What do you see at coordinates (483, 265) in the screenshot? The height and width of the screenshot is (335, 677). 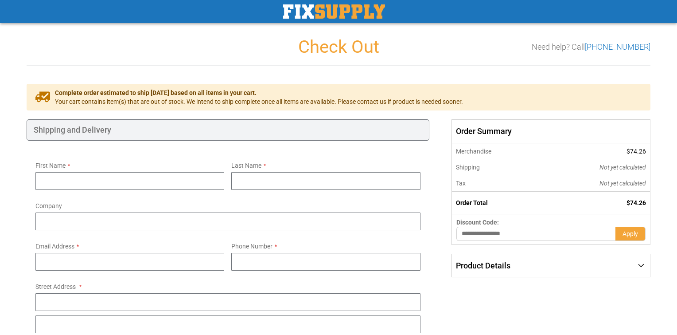 I see `span: Product Details` at bounding box center [483, 265].